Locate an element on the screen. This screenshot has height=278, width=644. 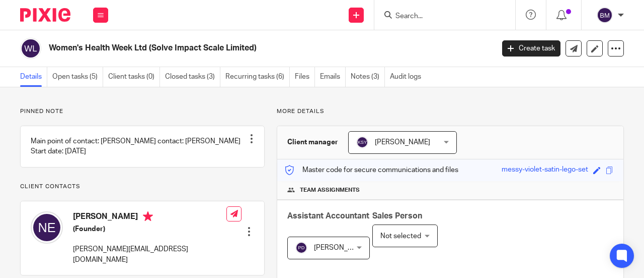
a: Audit logs is located at coordinates (408, 77).